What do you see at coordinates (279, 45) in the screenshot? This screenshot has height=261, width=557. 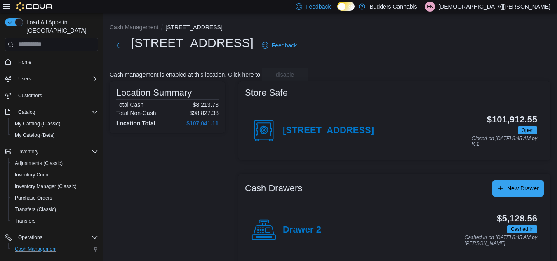 I see `a: Feedback` at bounding box center [279, 45].